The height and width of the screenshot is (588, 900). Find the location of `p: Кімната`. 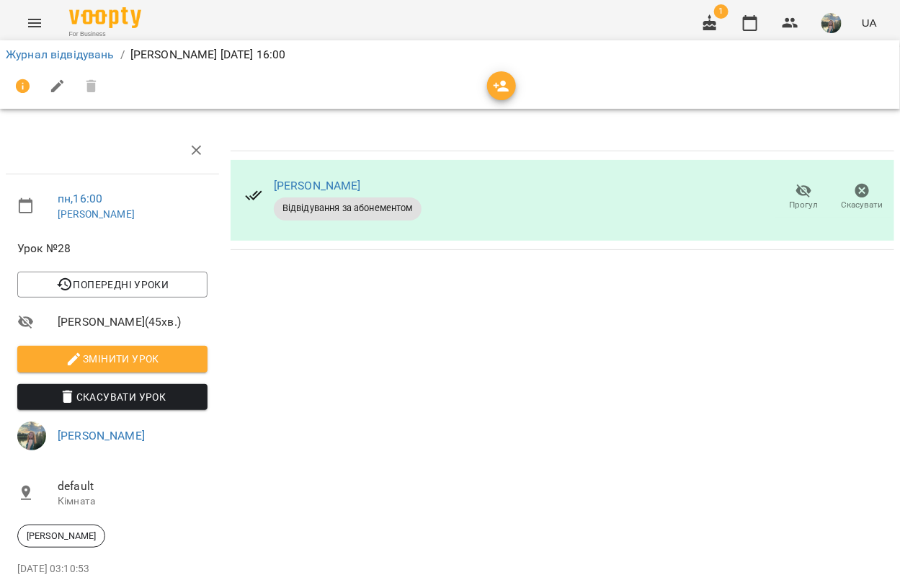

p: Кімната is located at coordinates (132, 502).